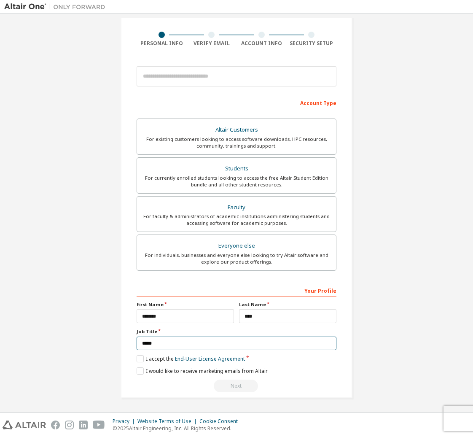 Image resolution: width=473 pixels, height=437 pixels. I want to click on img: instagram.svg, so click(69, 425).